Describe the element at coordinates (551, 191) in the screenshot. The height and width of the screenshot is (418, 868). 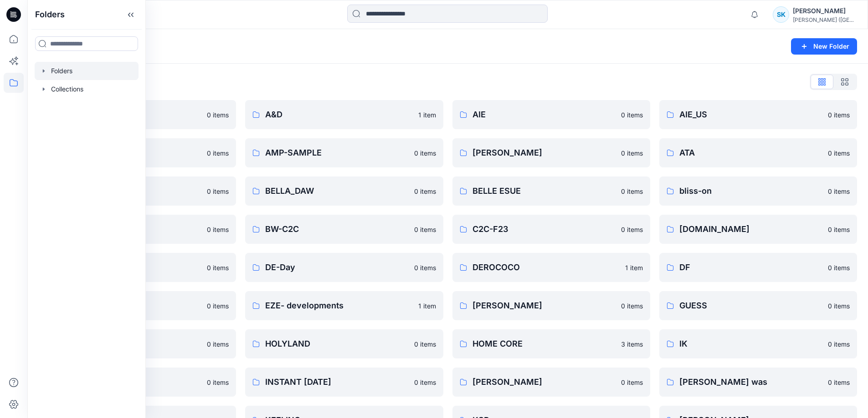
I see `a: BELLE ESUE0 items` at that location.